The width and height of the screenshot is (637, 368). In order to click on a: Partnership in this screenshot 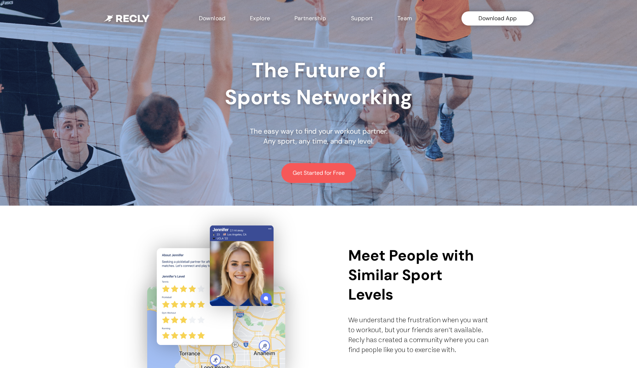, I will do `click(312, 18)`.